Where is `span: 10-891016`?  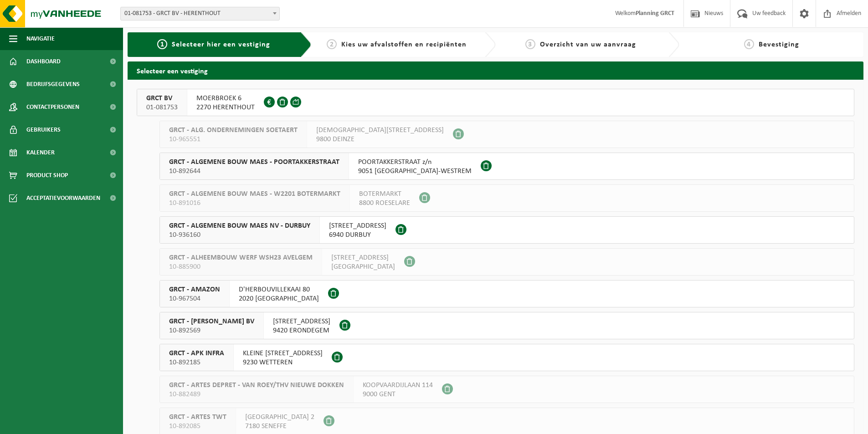
span: 10-891016 is located at coordinates (255, 203).